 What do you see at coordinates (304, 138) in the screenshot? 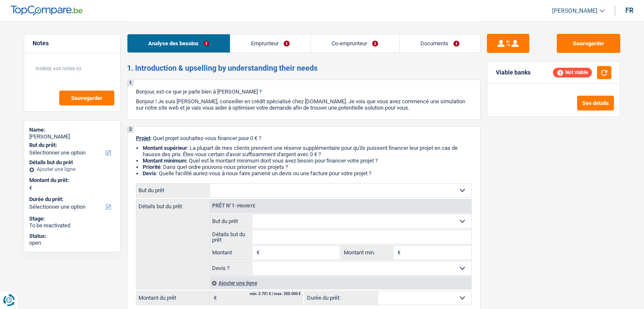
I see `p: : Quel projet souhaitez-vous financer pour 0 € ?` at bounding box center [304, 138].